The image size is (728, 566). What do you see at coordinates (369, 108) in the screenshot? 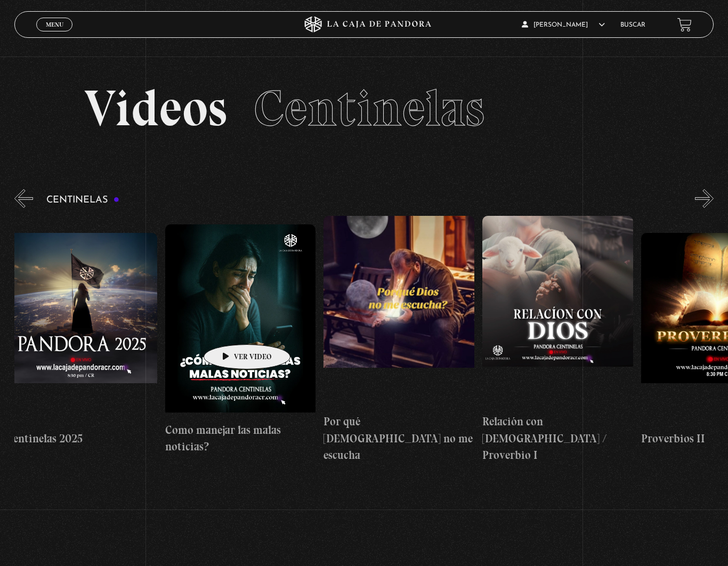
I see `span: Centinelas` at bounding box center [369, 108].